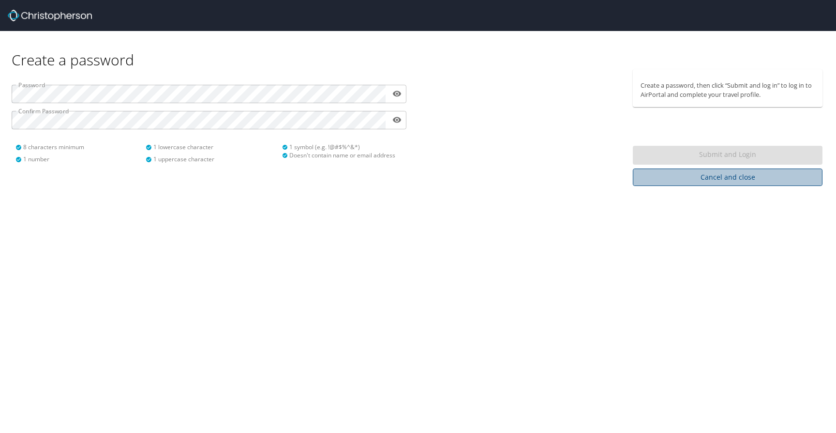 This screenshot has width=836, height=433. What do you see at coordinates (80, 147) in the screenshot?
I see `div: 8 characters minimum` at bounding box center [80, 147].